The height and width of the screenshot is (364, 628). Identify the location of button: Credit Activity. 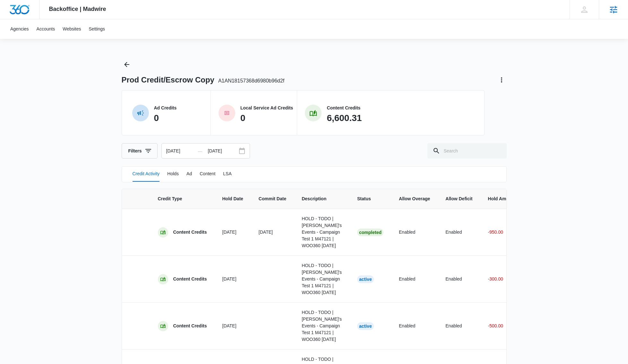
(146, 174).